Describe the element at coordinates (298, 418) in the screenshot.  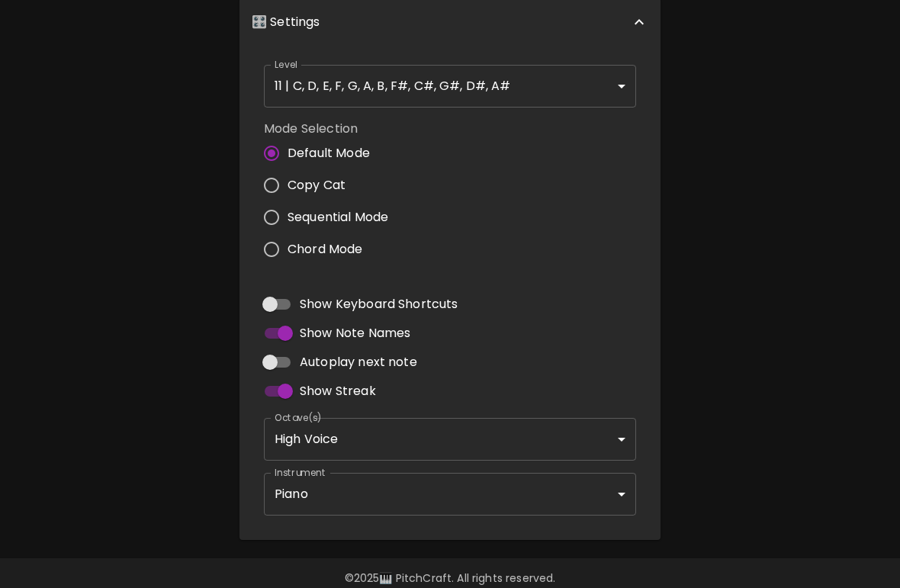
I see `label: Octave(s)` at that location.